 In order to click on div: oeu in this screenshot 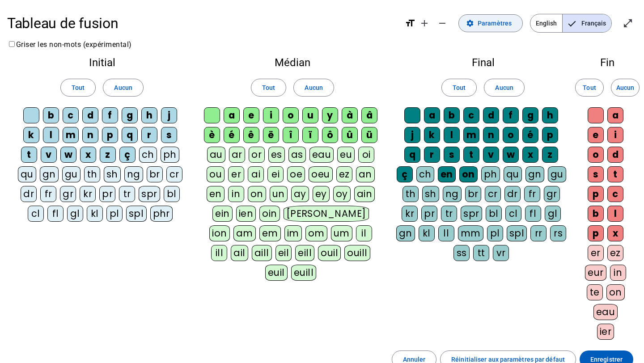, I will do `click(321, 175)`.